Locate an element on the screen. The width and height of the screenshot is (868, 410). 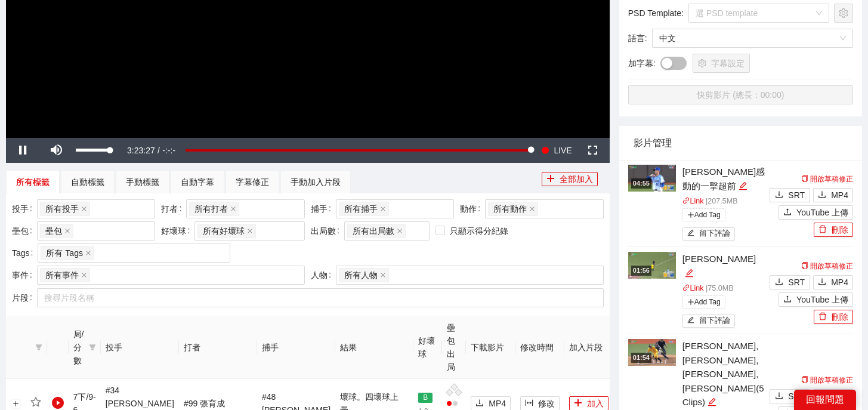
span: 加字幕 : is located at coordinates (642, 64).